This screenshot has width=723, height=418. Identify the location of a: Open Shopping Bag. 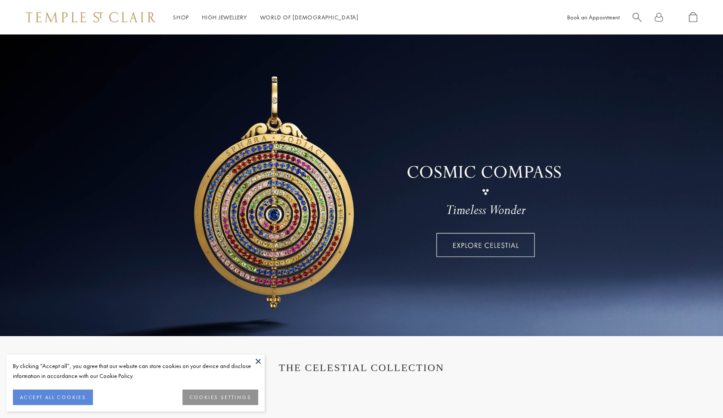
(693, 17).